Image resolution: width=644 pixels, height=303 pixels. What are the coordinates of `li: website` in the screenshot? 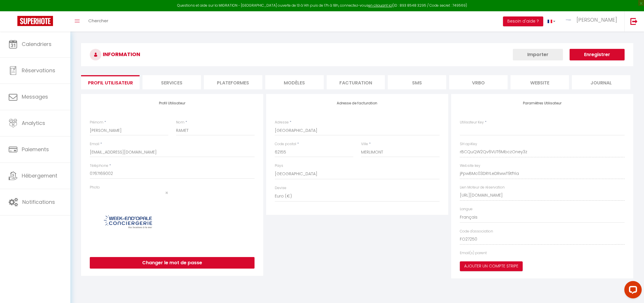 It's located at (539, 82).